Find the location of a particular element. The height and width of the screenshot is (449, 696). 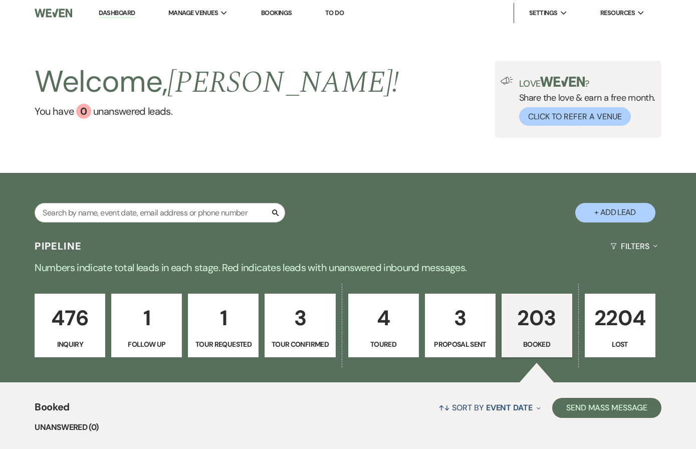

p: Proposal Sent is located at coordinates (460, 344).